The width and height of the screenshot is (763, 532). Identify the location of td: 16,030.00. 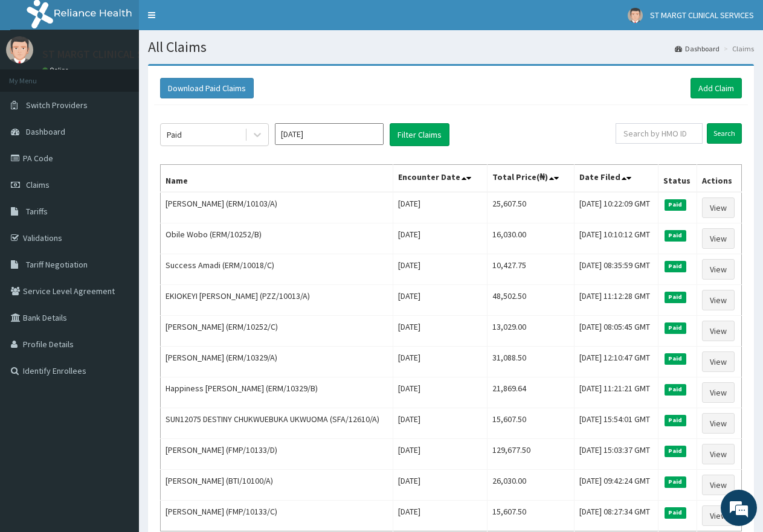
(530, 239).